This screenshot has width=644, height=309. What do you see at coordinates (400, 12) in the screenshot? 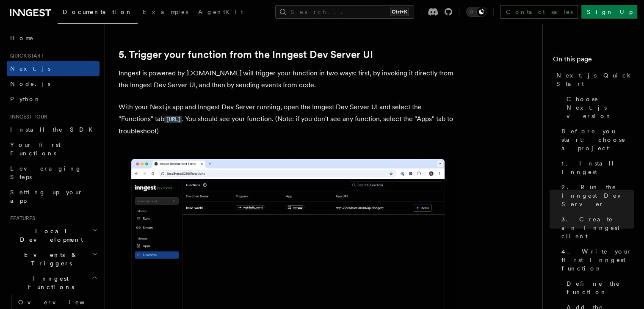
I see `kbd: Ctrl+K` at bounding box center [400, 12].